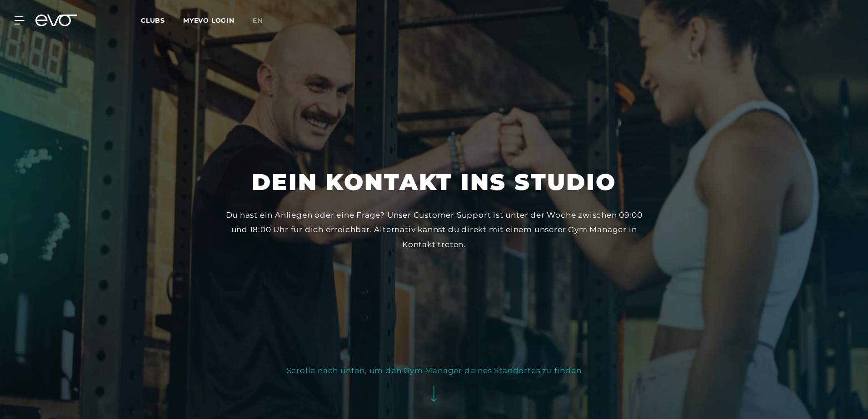 The height and width of the screenshot is (419, 868). Describe the element at coordinates (258, 21) in the screenshot. I see `span: en` at that location.